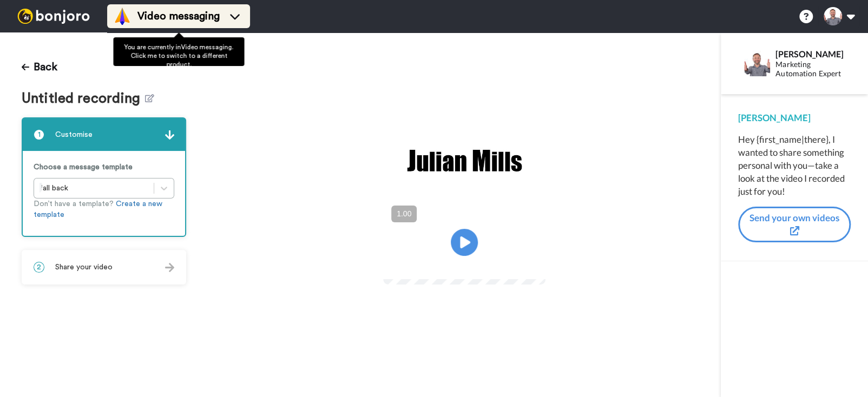 The width and height of the screenshot is (868, 397). Describe the element at coordinates (84, 268) in the screenshot. I see `span: Share your video` at that location.